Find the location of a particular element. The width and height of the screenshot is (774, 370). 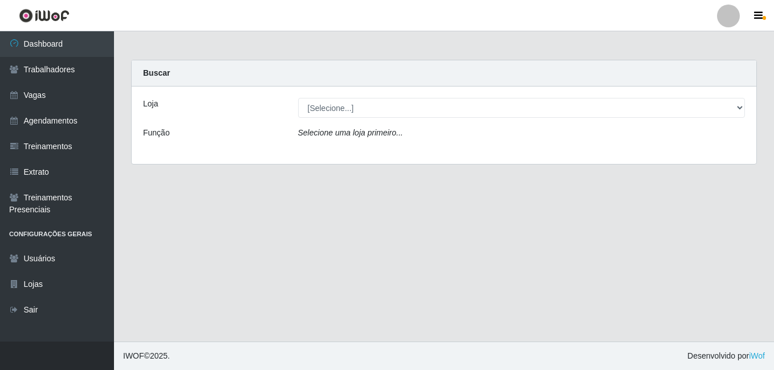

span: © 2025 . is located at coordinates (146, 356).